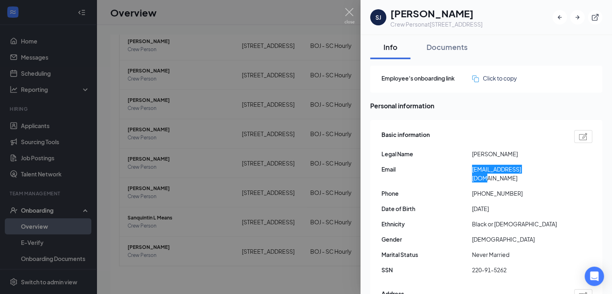 The image size is (612, 294). I want to click on svg: ExternalLink, so click(595, 17).